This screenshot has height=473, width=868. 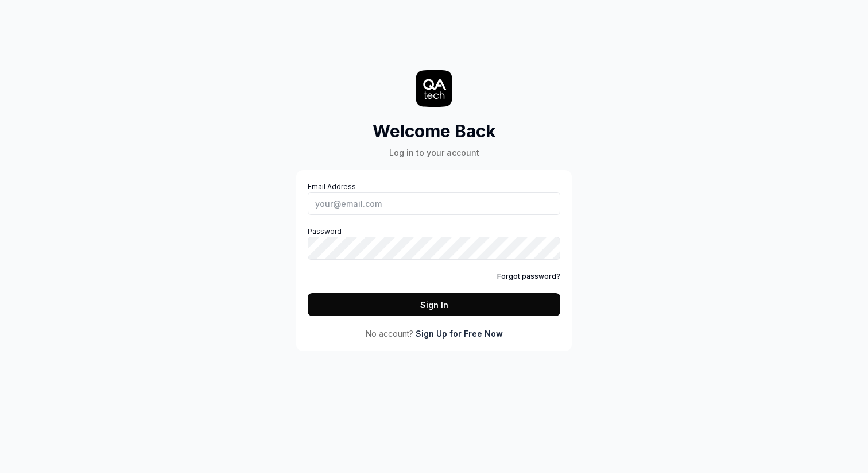 I want to click on input: Email Address, so click(x=434, y=203).